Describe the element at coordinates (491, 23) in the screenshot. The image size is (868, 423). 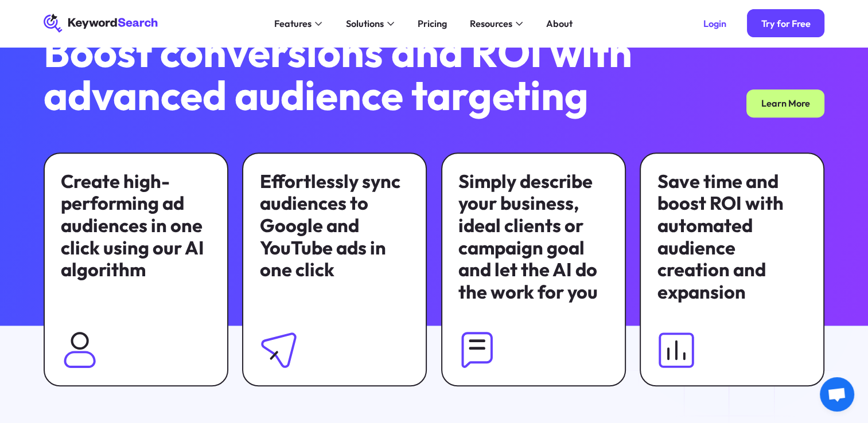
I see `div: Resources` at that location.